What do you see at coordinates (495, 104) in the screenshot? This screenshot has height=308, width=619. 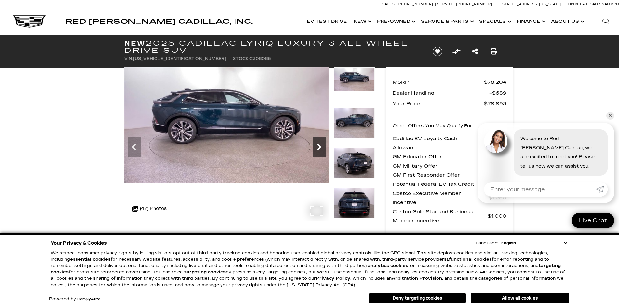 I see `span: $78,893` at bounding box center [495, 104].